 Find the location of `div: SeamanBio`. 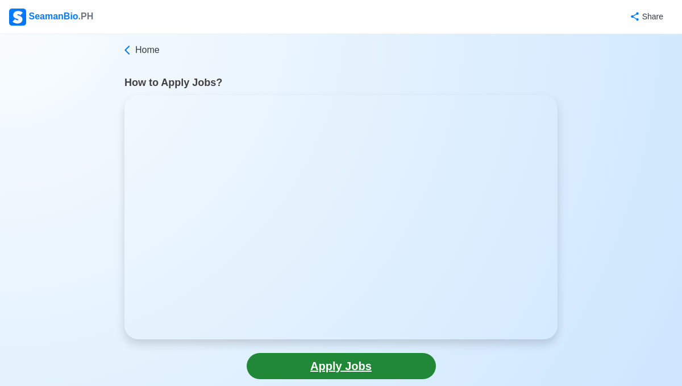

div: SeamanBio is located at coordinates (51, 17).